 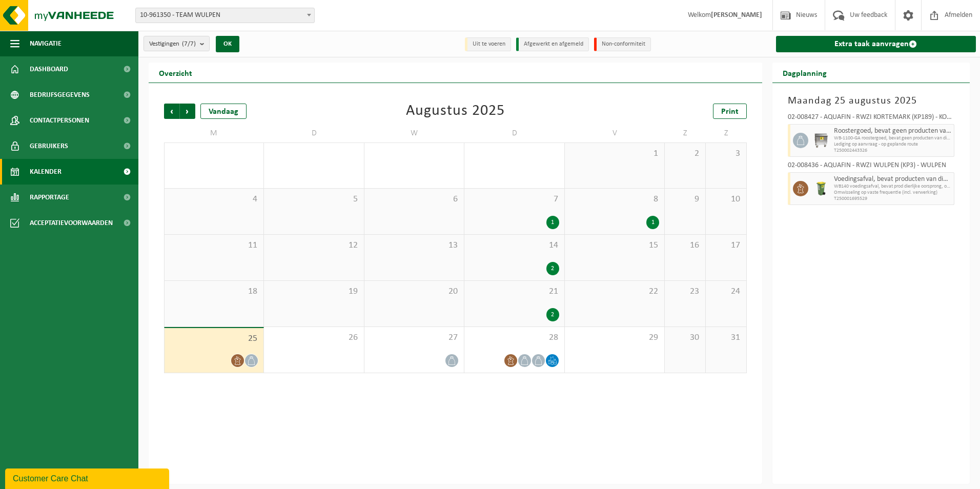 I want to click on span: 3, so click(x=725, y=154).